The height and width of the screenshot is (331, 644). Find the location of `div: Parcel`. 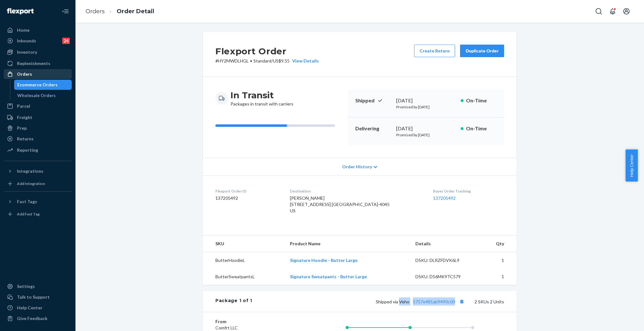

div: Parcel is located at coordinates (23, 106).